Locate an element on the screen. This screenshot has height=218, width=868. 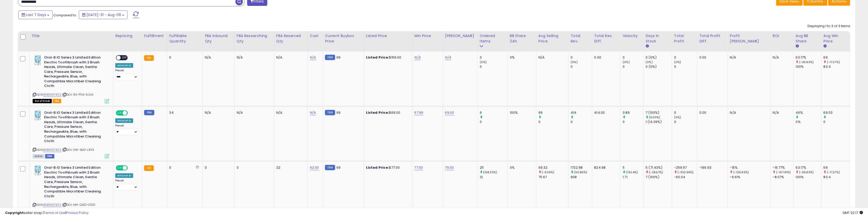
div: 22 is located at coordinates (290, 167).